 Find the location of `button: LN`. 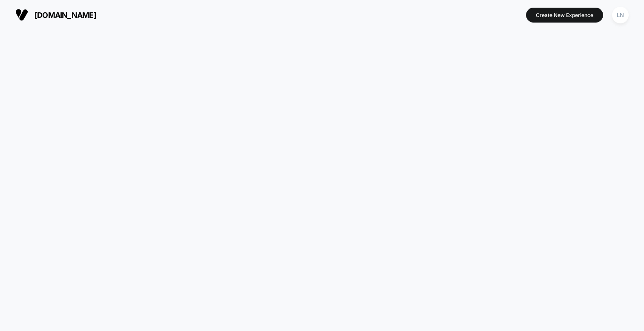

button: LN is located at coordinates (620, 15).